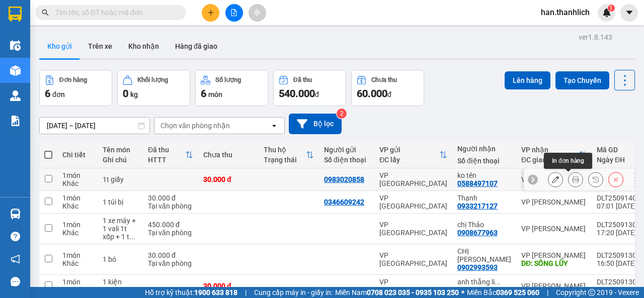 The image size is (644, 298). Describe the element at coordinates (315, 123) in the screenshot. I see `button: Bộ lọc` at that location.